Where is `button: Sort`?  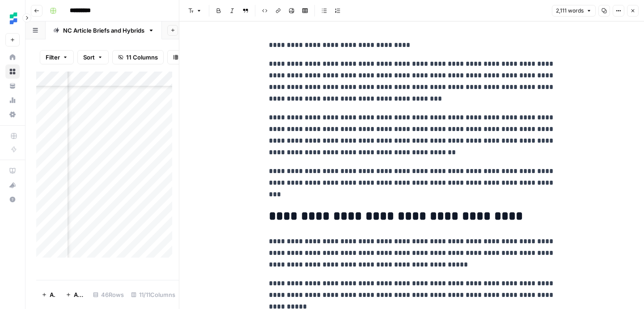
button: Sort is located at coordinates (93, 57).